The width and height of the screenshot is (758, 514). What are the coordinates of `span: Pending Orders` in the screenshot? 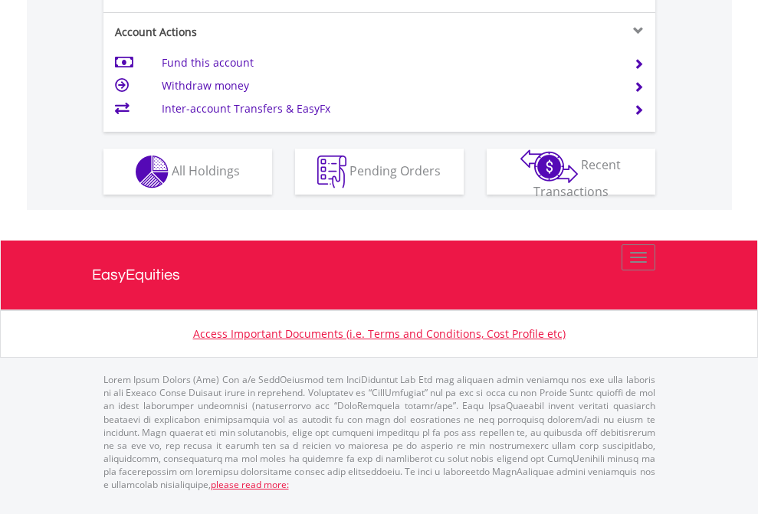 It's located at (394, 170).